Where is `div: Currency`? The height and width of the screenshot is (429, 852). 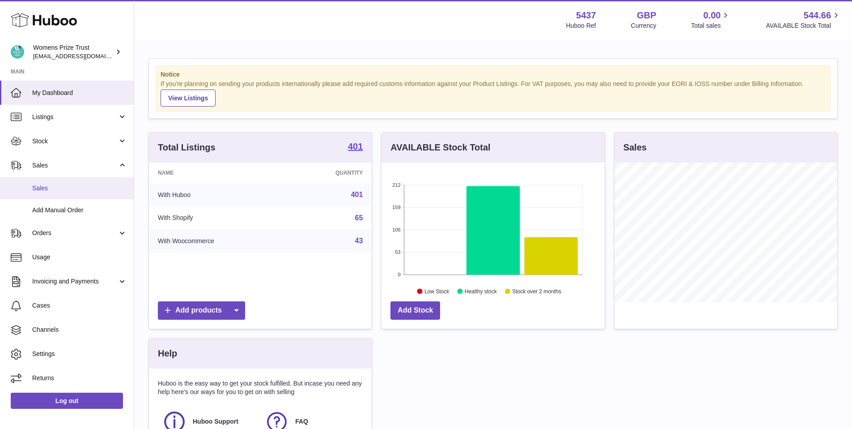 div: Currency is located at coordinates (644, 26).